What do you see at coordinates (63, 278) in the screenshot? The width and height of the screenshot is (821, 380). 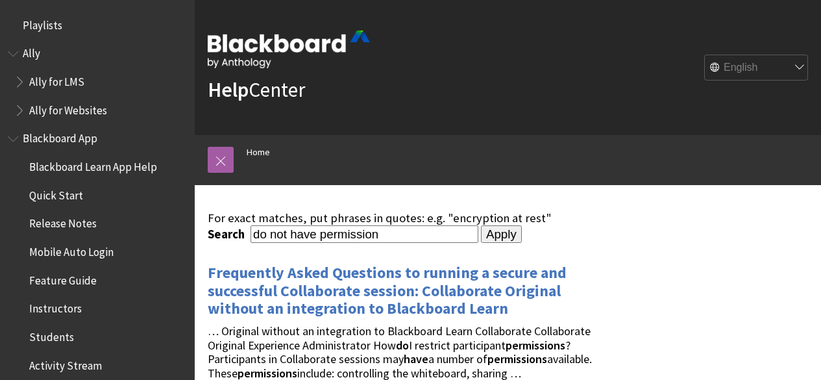 I see `span: Feature Guide` at bounding box center [63, 278].